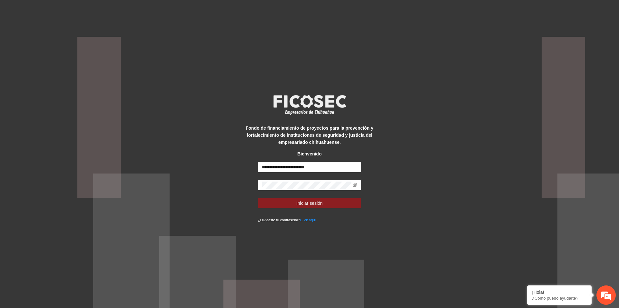 This screenshot has height=308, width=619. What do you see at coordinates (308, 220) in the screenshot?
I see `a: Click aqui` at bounding box center [308, 220].